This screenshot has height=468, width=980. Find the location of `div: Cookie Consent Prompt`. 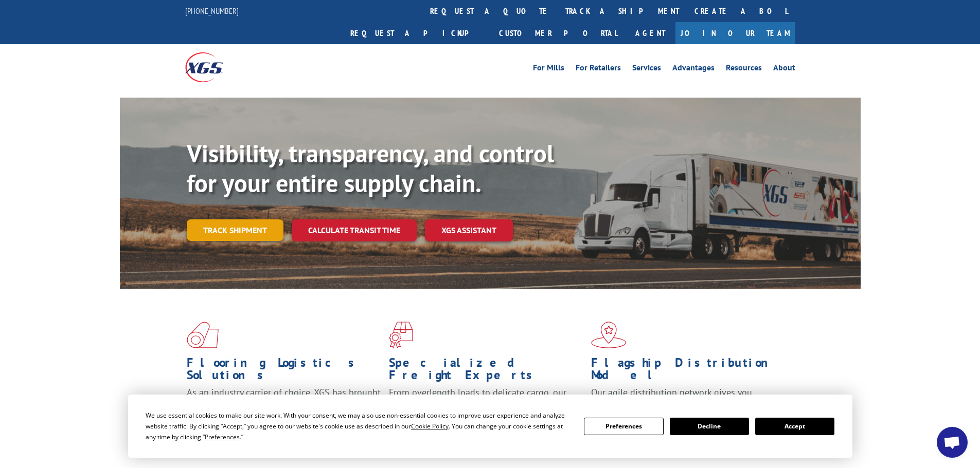

div: Cookie Consent Prompt is located at coordinates (490, 426).